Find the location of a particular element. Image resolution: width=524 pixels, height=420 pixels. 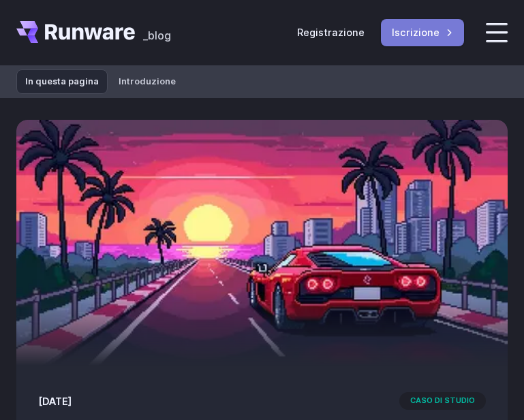

a: Vai a / is located at coordinates (75, 32).